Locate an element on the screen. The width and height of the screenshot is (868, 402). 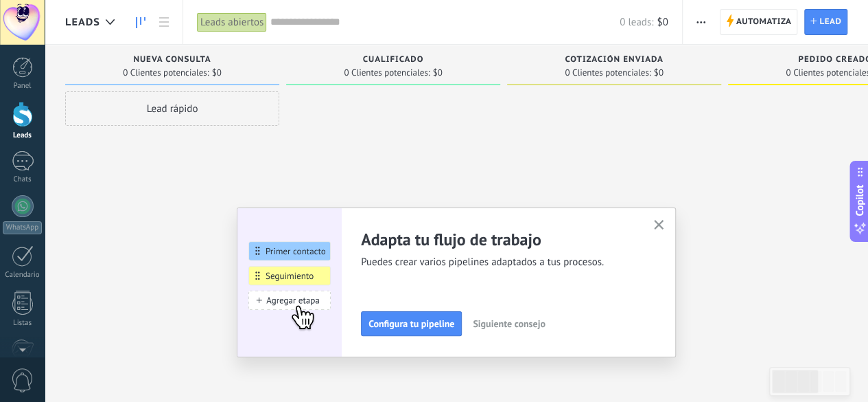
span: Copilot is located at coordinates (860, 200).